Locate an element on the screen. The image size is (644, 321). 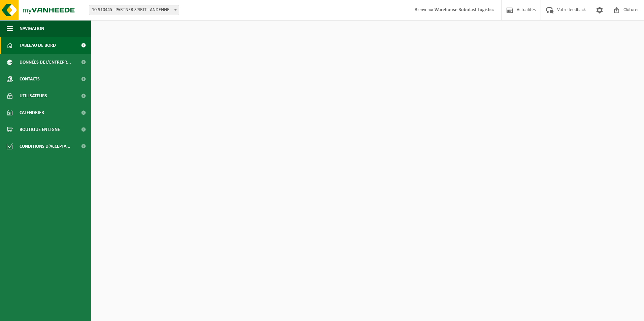
span: Utilisateurs is located at coordinates (33, 96).